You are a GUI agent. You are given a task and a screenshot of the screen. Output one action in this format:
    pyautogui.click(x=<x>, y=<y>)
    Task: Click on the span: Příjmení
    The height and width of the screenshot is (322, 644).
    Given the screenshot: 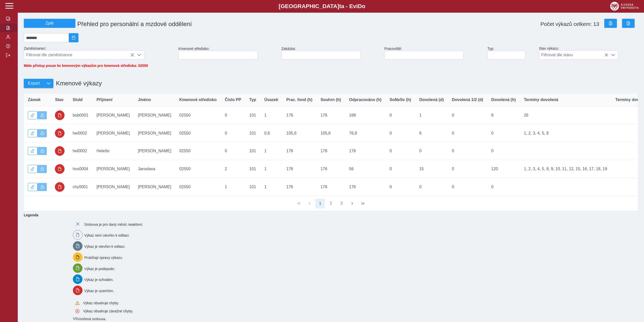 What is the action you would take?
    pyautogui.click(x=104, y=100)
    